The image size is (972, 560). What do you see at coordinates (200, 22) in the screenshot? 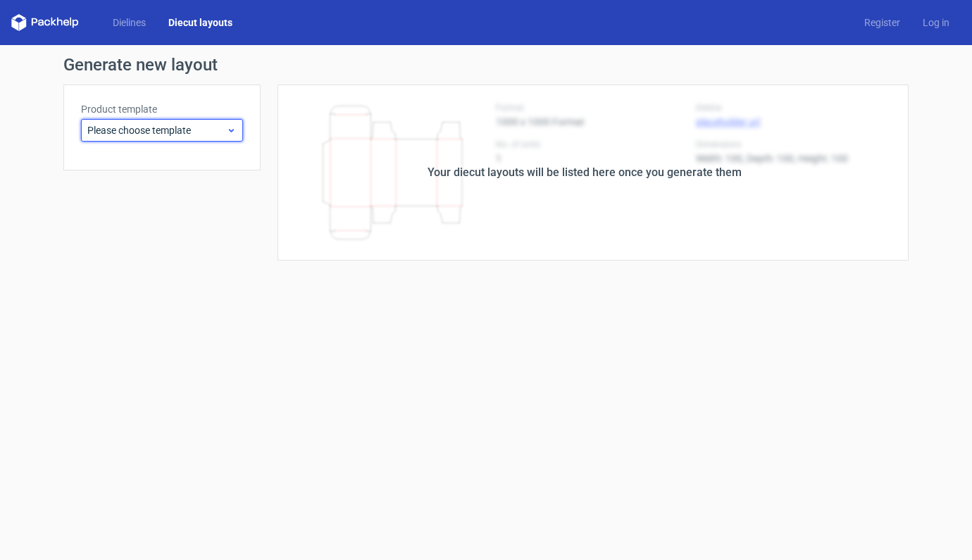
I see `a: Diecut layouts` at bounding box center [200, 22].